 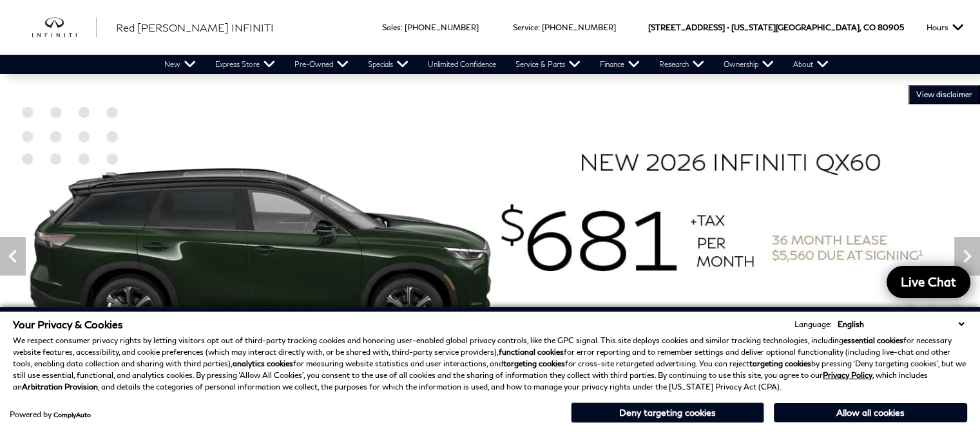 I want to click on a: Service & Parts, so click(x=548, y=64).